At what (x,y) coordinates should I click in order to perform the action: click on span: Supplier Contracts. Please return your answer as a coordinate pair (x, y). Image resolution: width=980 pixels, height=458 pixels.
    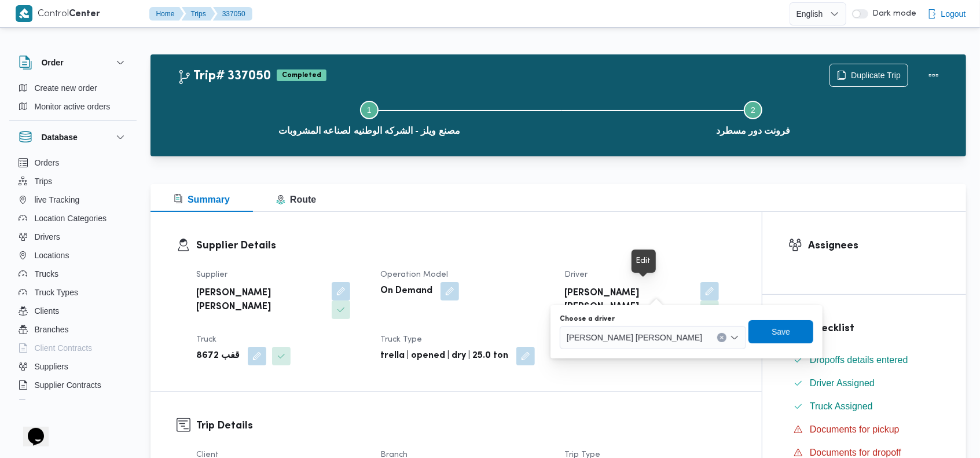
    Looking at the image, I should click on (68, 385).